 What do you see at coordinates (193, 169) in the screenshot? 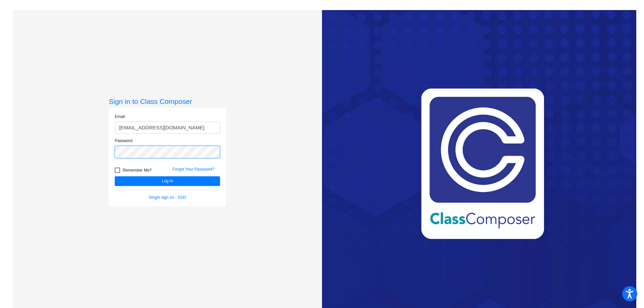
I see `a: Forgot Your Password?` at bounding box center [193, 169].